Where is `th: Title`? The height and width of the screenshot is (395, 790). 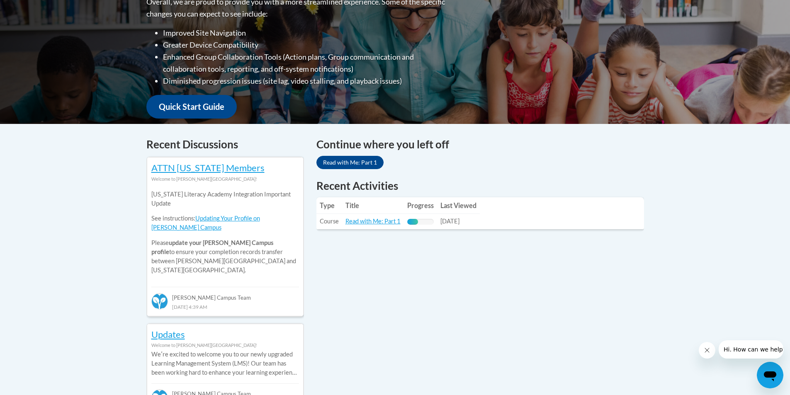 th: Title is located at coordinates (373, 206).